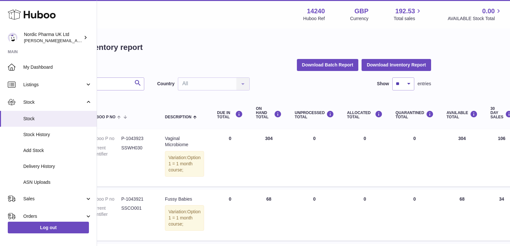 The image size is (510, 246). What do you see at coordinates (137, 199) in the screenshot?
I see `dd: P-1043921` at bounding box center [137, 199].